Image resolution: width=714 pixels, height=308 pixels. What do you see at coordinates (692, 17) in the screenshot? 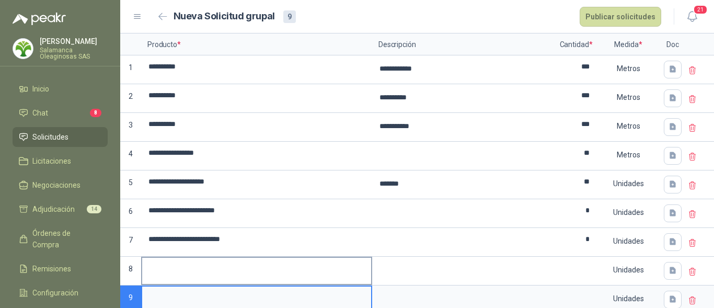
I see `button: 21` at bounding box center [692, 17].